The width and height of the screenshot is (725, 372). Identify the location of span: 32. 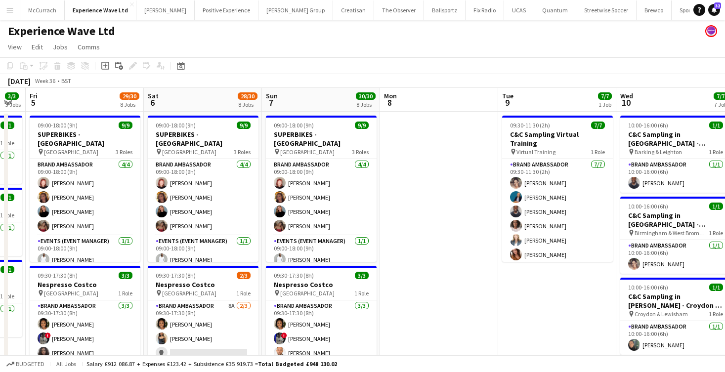
(717, 5).